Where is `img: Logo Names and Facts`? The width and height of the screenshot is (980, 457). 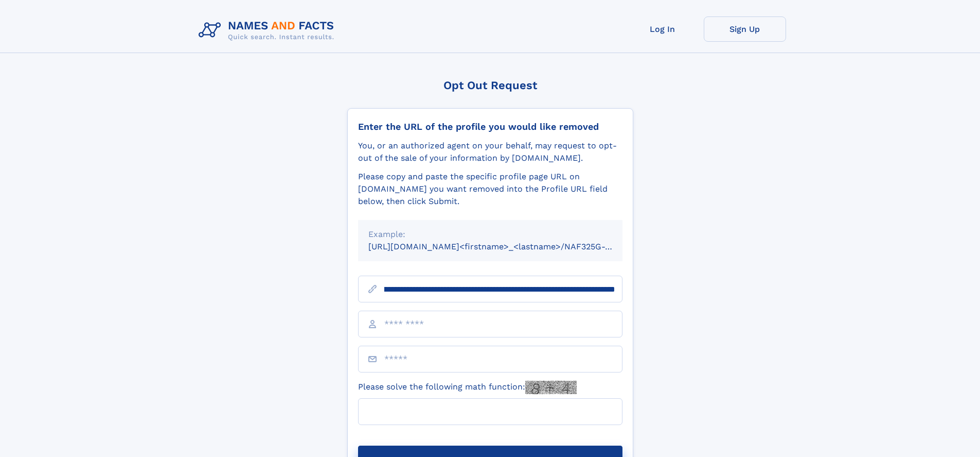
img: Logo Names and Facts is located at coordinates (268, 30).